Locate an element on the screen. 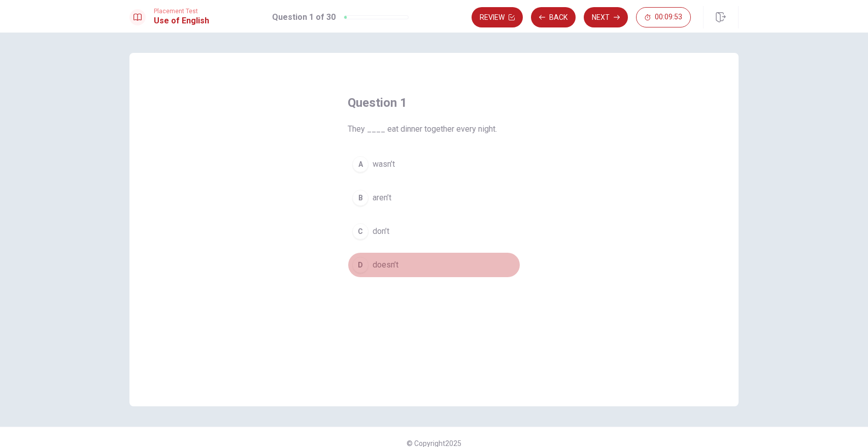 The image size is (868, 447). button: Awasn’t is located at coordinates (434, 164).